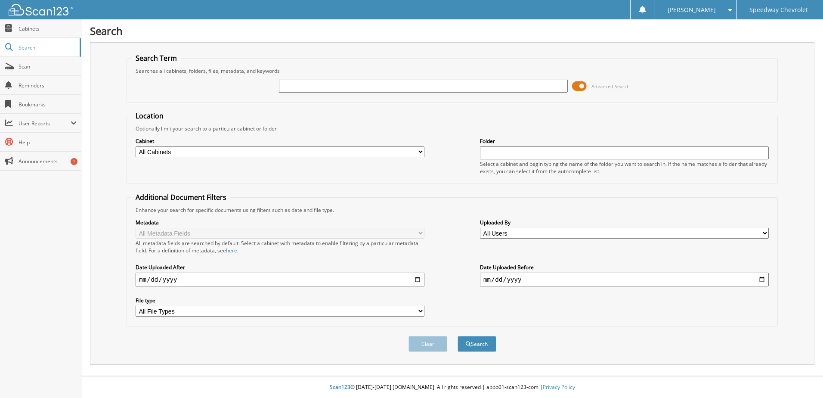  What do you see at coordinates (452, 128) in the screenshot?
I see `div: Optionally limit your search to a particular cabinet or folder` at bounding box center [452, 128].